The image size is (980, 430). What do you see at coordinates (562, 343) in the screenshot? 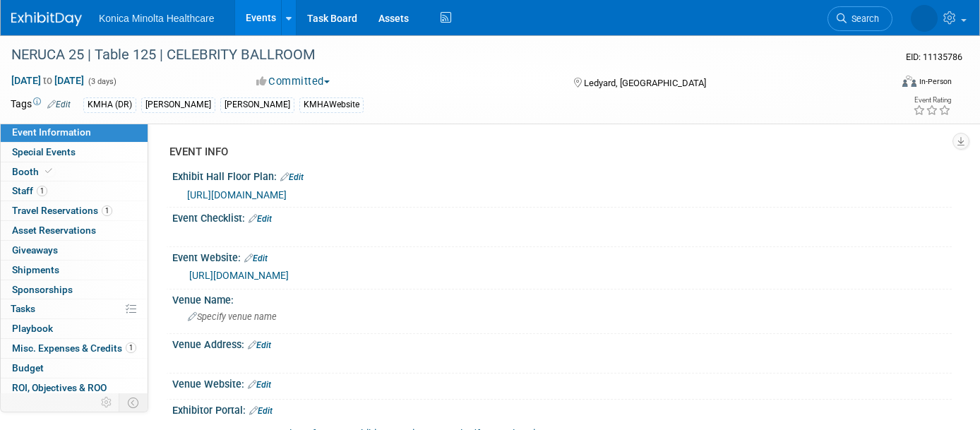
I see `div: Venue Address:` at bounding box center [562, 343].